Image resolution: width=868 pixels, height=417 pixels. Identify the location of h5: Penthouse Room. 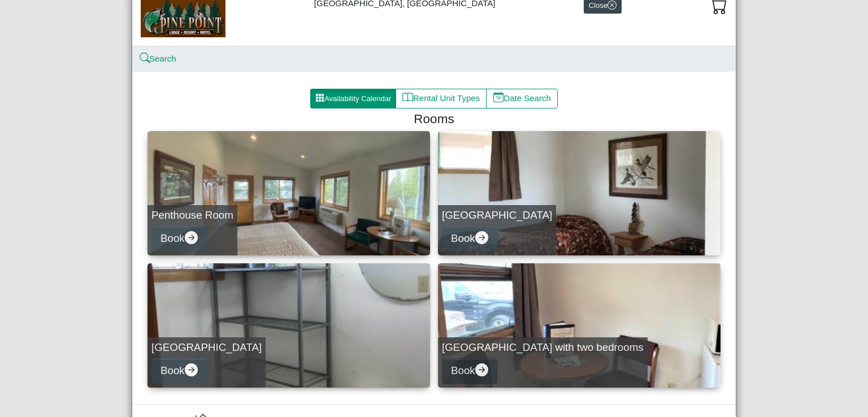
(192, 216).